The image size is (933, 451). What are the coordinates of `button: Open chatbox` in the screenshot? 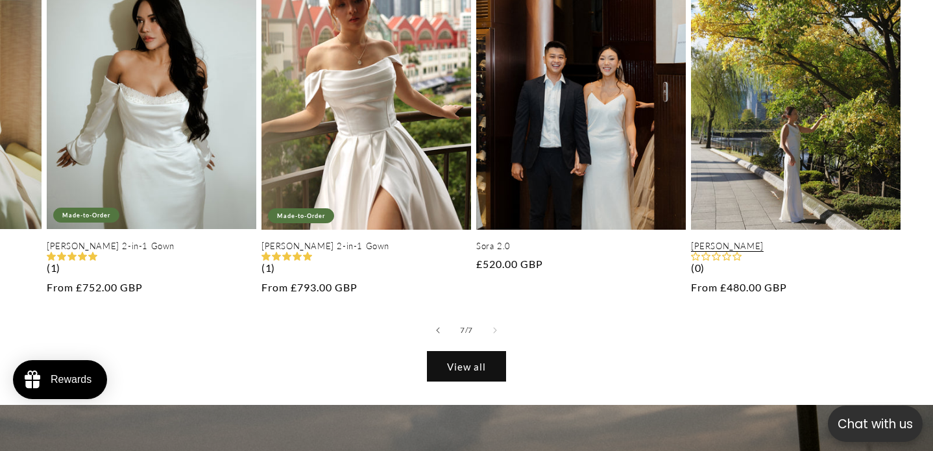 It's located at (875, 424).